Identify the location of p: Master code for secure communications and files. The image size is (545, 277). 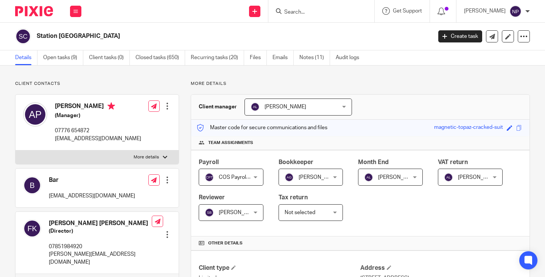
(262, 128).